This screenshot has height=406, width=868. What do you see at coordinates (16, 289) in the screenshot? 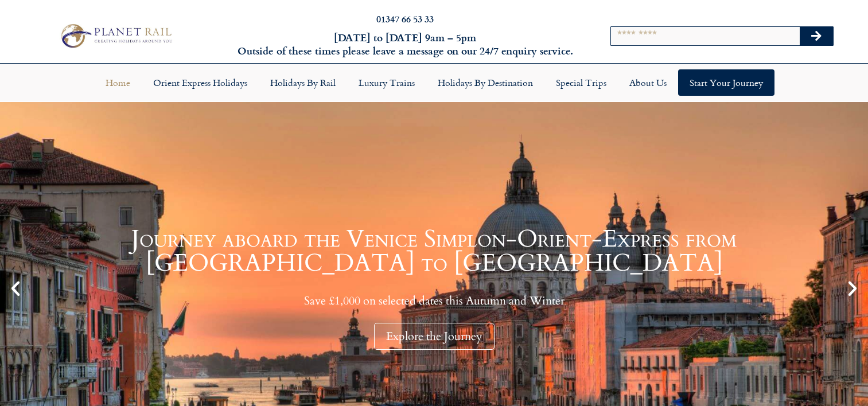
I see `div: Previous slide` at bounding box center [16, 289].